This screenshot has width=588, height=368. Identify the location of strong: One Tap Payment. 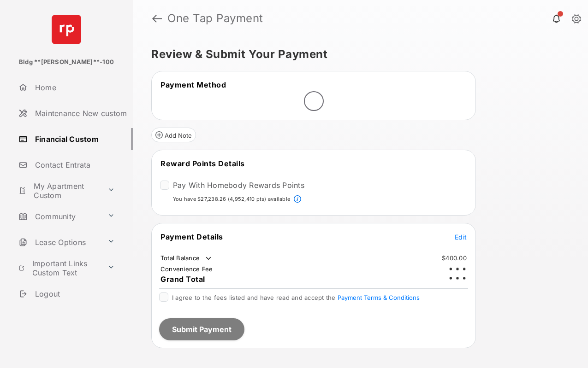
(215, 18).